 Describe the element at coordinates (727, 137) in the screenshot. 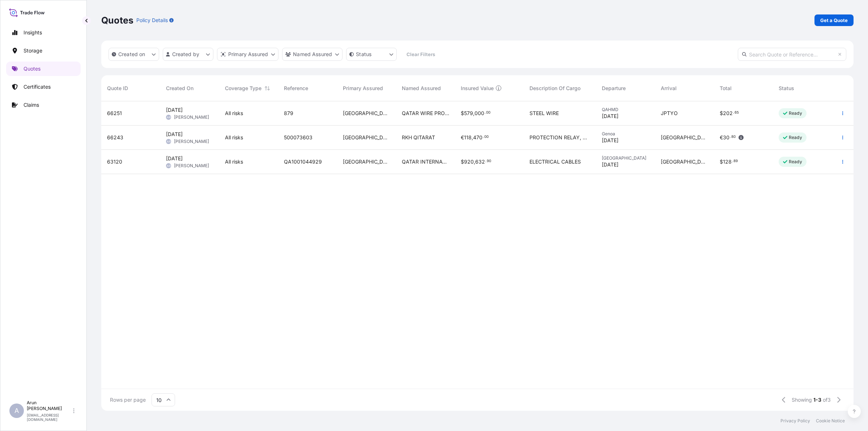

I see `span: 30` at that location.